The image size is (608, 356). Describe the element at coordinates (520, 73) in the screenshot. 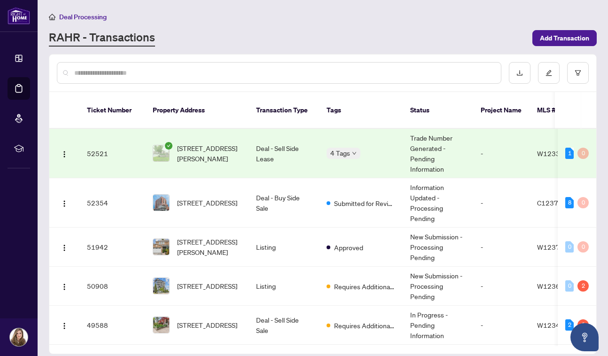

I see `button: download` at that location.